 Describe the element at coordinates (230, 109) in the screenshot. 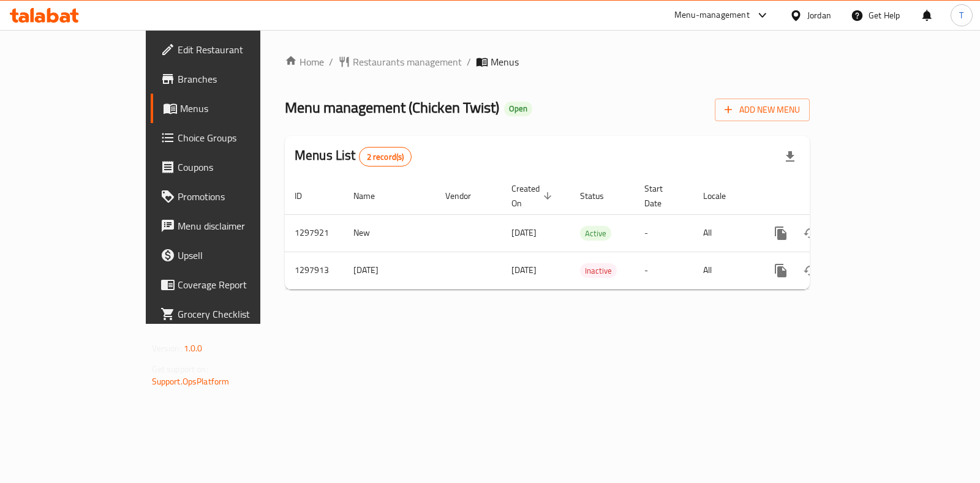

I see `a: Menus` at that location.